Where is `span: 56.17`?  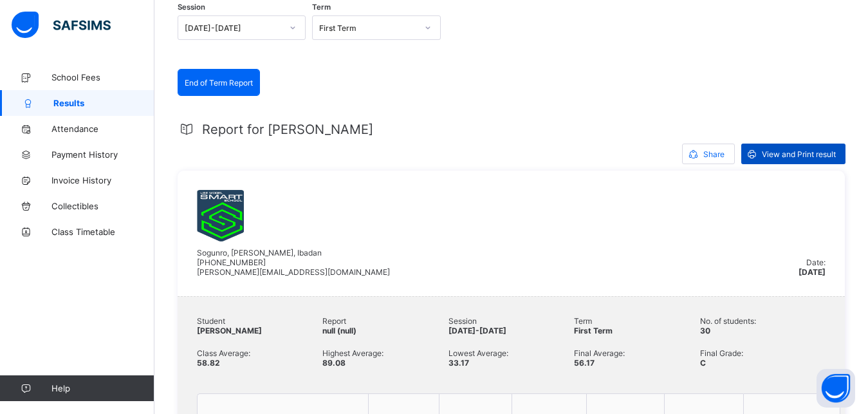 span: 56.17 is located at coordinates (584, 362).